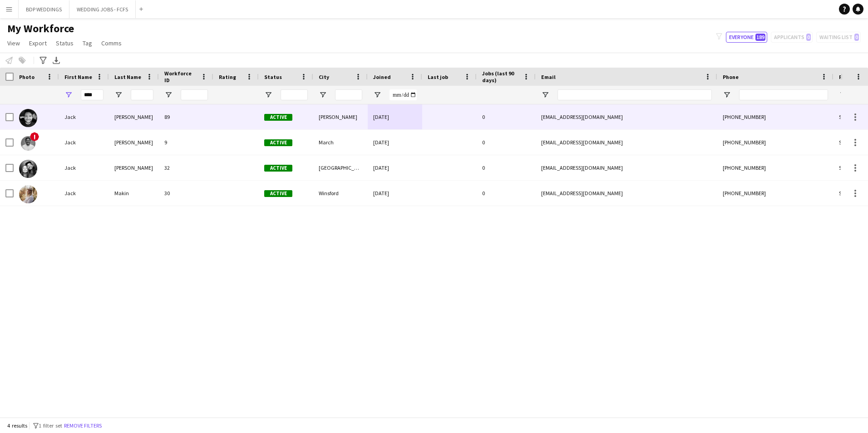  Describe the element at coordinates (761, 37) in the screenshot. I see `span: 189` at that location.